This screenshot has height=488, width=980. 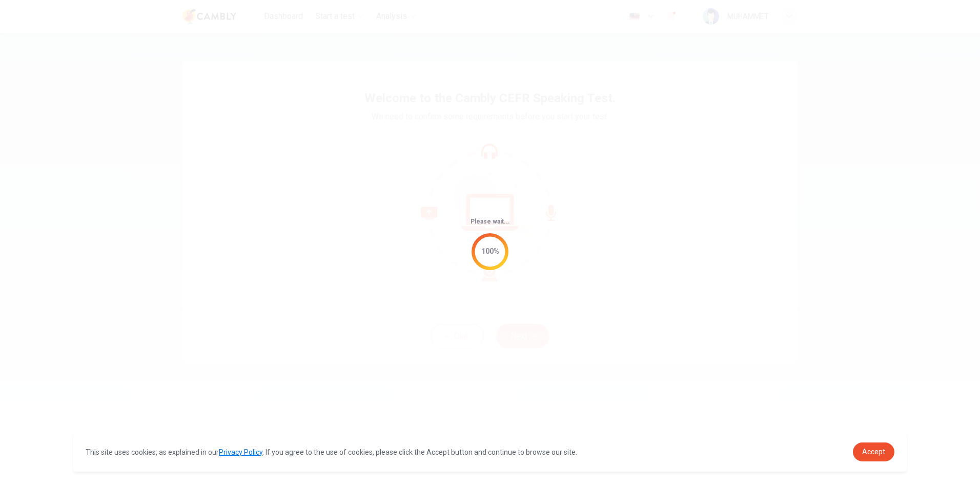 What do you see at coordinates (490, 221) in the screenshot?
I see `span: Please wait...` at bounding box center [490, 221].